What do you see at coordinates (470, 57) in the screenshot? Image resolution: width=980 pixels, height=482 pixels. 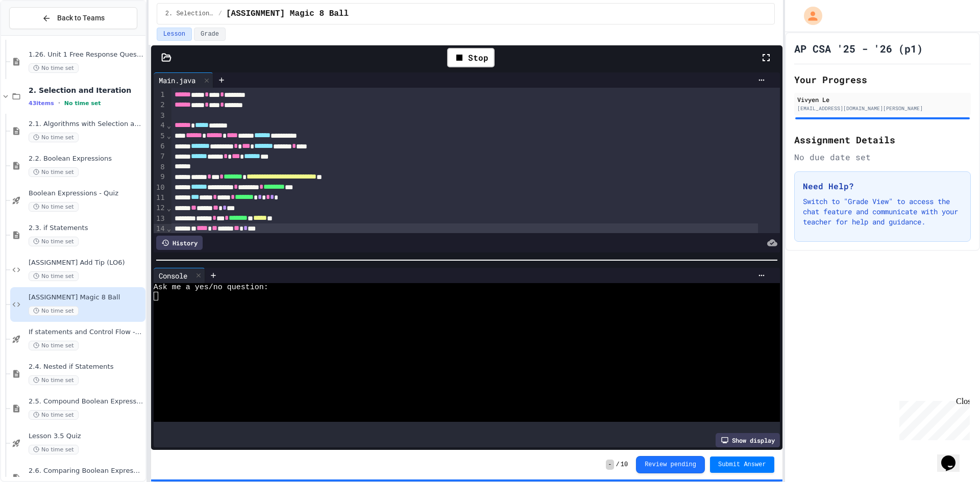 I see `div: Stop` at bounding box center [470, 57].